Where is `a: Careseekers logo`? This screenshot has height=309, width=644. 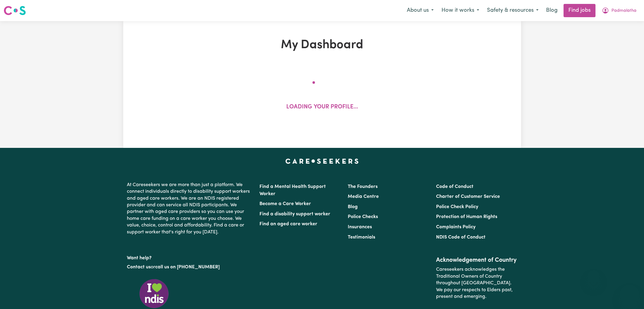 a: Careseekers logo is located at coordinates (15, 11).